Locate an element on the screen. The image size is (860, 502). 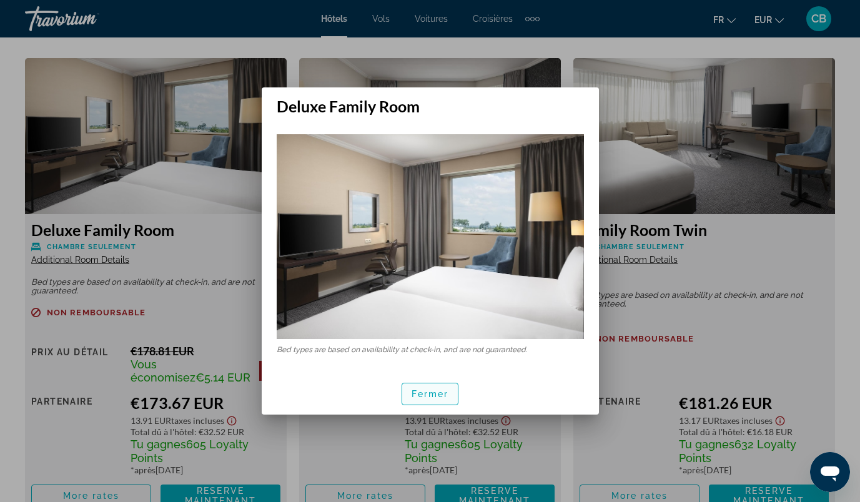
button: Fermer is located at coordinates (431, 394).